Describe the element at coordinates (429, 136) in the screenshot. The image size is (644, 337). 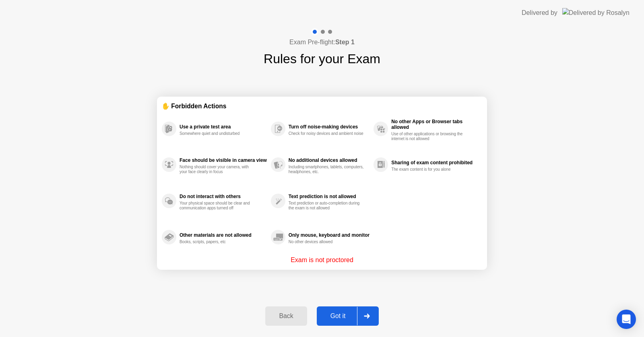
I see `div: Use of other applications or browsing the internet is not allowed` at that location.